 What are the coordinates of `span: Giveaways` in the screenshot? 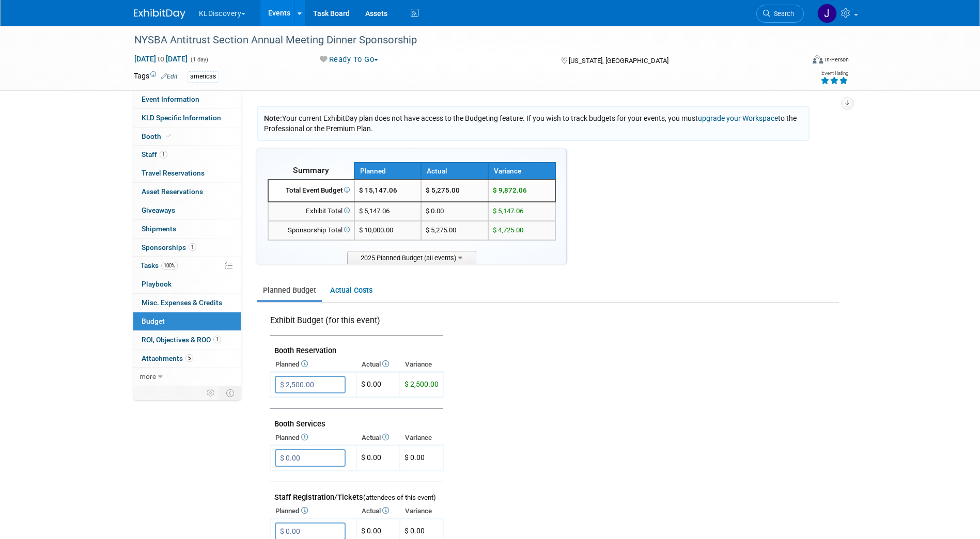 It's located at (158, 211).